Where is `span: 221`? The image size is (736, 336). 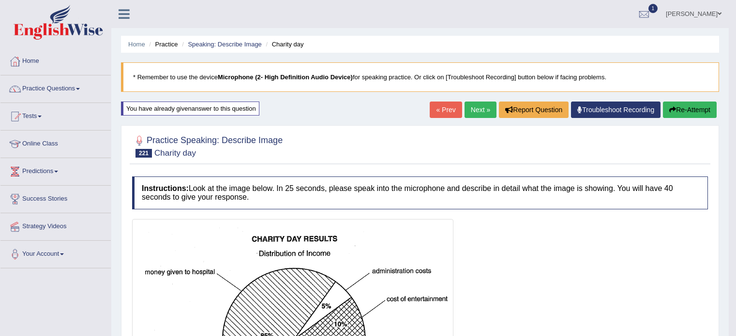 span: 221 is located at coordinates (144, 153).